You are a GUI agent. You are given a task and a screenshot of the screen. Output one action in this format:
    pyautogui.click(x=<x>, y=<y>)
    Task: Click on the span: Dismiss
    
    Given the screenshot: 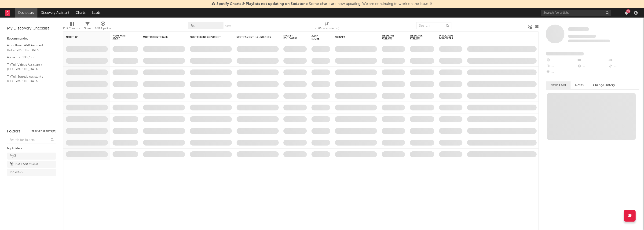 What is the action you would take?
    pyautogui.click(x=431, y=4)
    